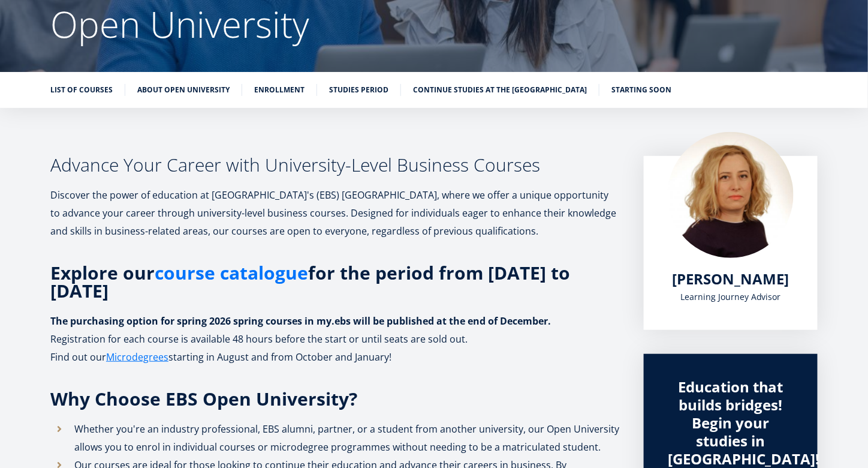 Image resolution: width=868 pixels, height=468 pixels. What do you see at coordinates (204, 398) in the screenshot?
I see `span: Why Choose EBS Open University?` at bounding box center [204, 398].